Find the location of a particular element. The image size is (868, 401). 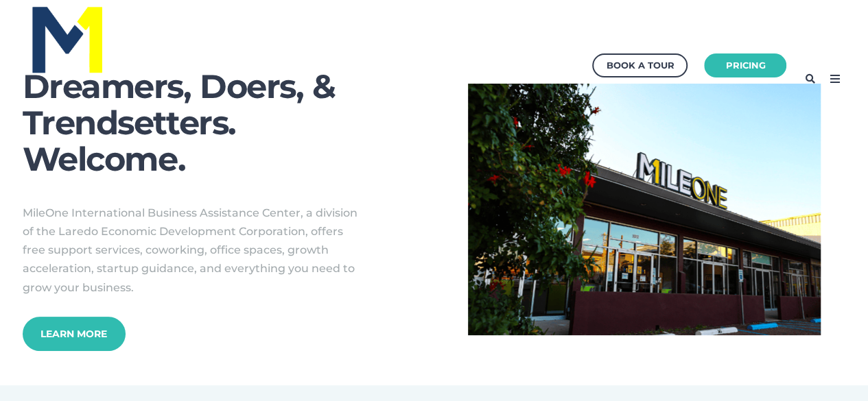

span: MileOne International Business Assistance Center, a division of the Laredo Economic Development C... is located at coordinates (190, 250).